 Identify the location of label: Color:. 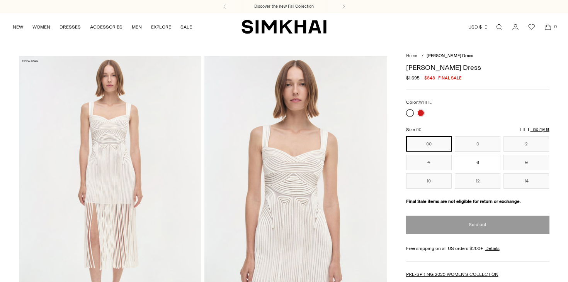
(419, 102).